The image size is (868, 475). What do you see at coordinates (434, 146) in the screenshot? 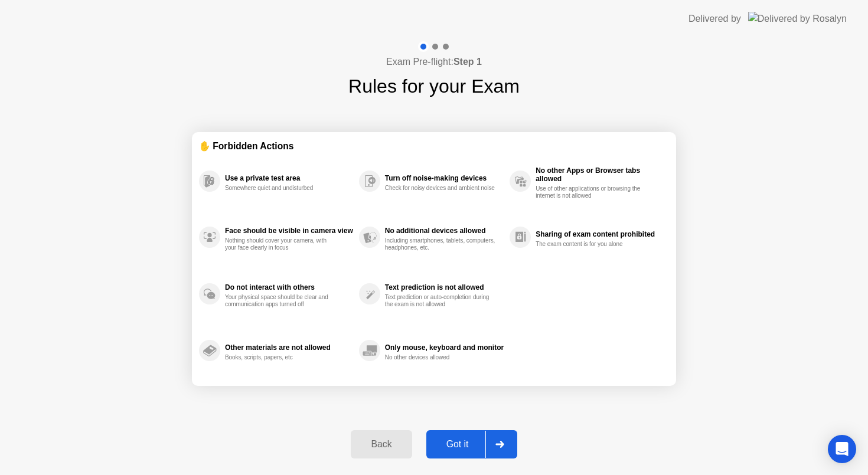
I see `div: ✋ Forbidden Actions` at bounding box center [434, 146].